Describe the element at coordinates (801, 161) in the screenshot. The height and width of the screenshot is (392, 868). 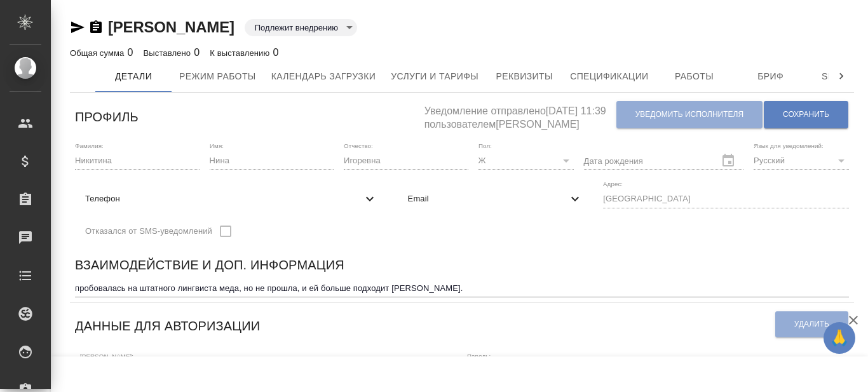
I see `div: Русский` at that location.